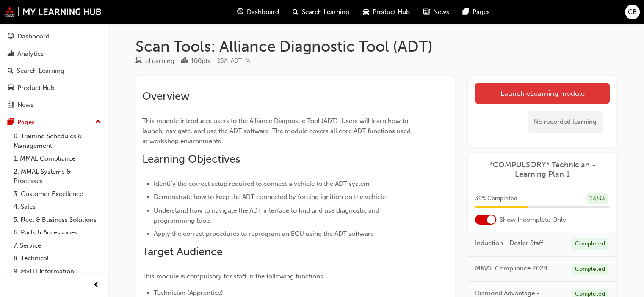 This screenshot has width=644, height=297. I want to click on span: chart-icon, so click(10, 54).